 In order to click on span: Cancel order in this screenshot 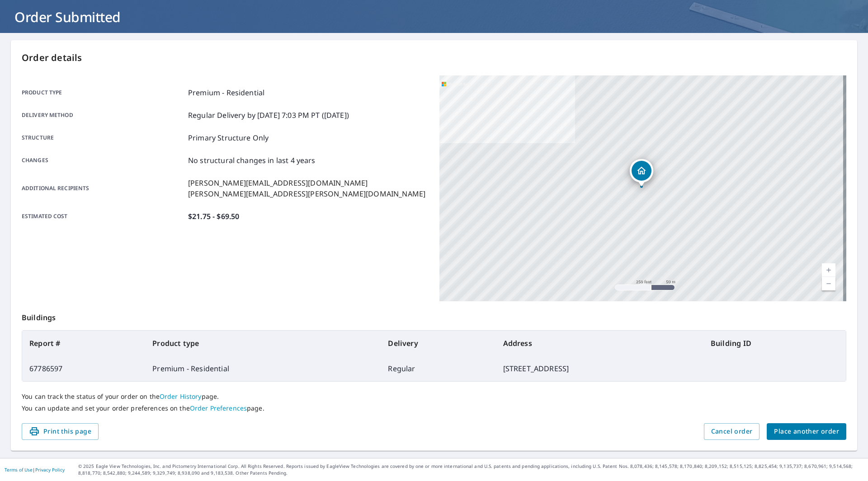, I will do `click(732, 432)`.